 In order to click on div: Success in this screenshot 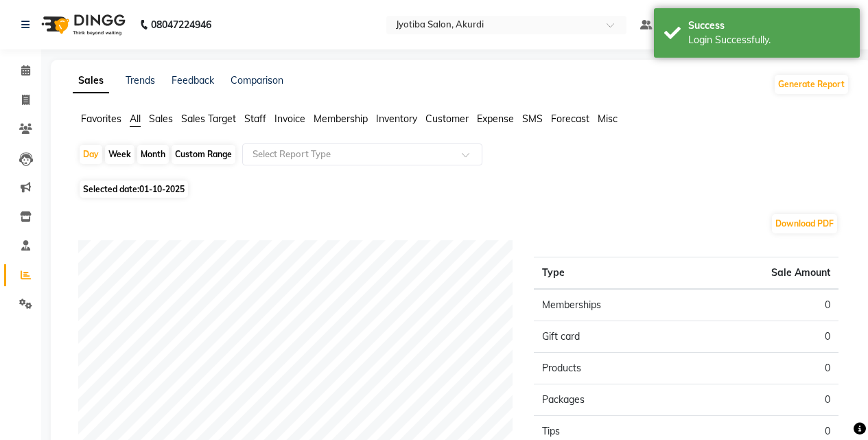, I will do `click(768, 26)`.